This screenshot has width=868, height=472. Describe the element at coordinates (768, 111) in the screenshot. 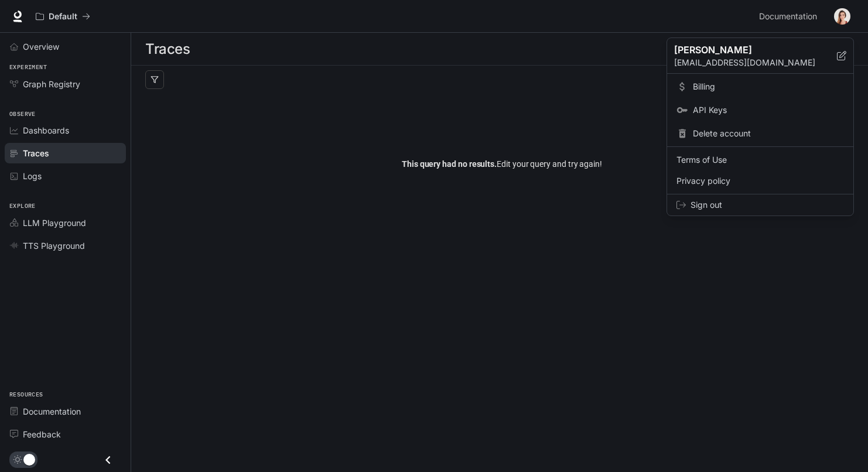

I see `span: API Keys` at that location.